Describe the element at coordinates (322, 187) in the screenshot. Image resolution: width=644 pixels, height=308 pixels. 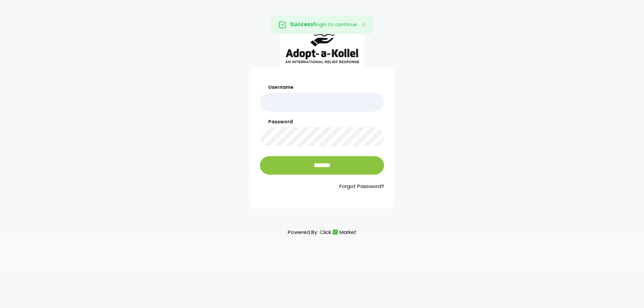
I see `a: Forgot Password?` at that location.